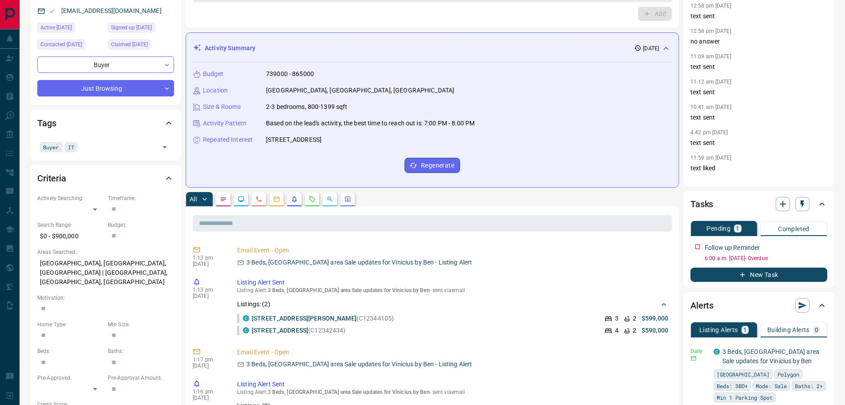 This screenshot has height=405, width=845. What do you see at coordinates (453, 392) in the screenshot?
I see `p: Listing Alert : - sent via email` at bounding box center [453, 392].